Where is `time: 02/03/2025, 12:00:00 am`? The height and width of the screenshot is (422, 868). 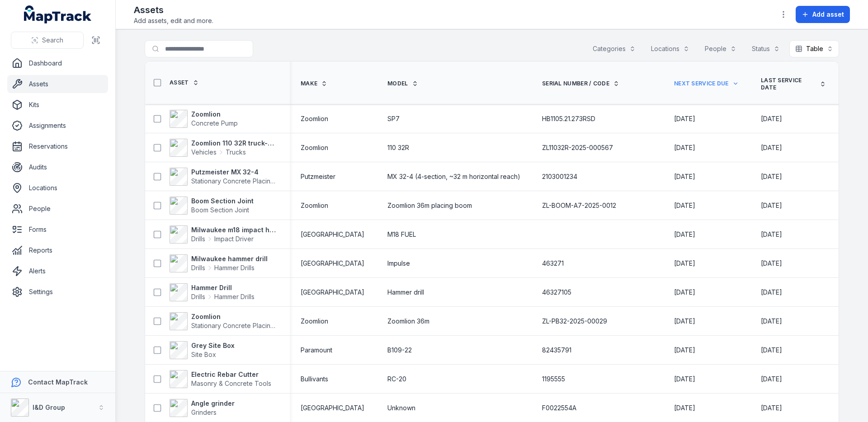
time: 02/03/2025, 12:00:00 am is located at coordinates (772, 380).